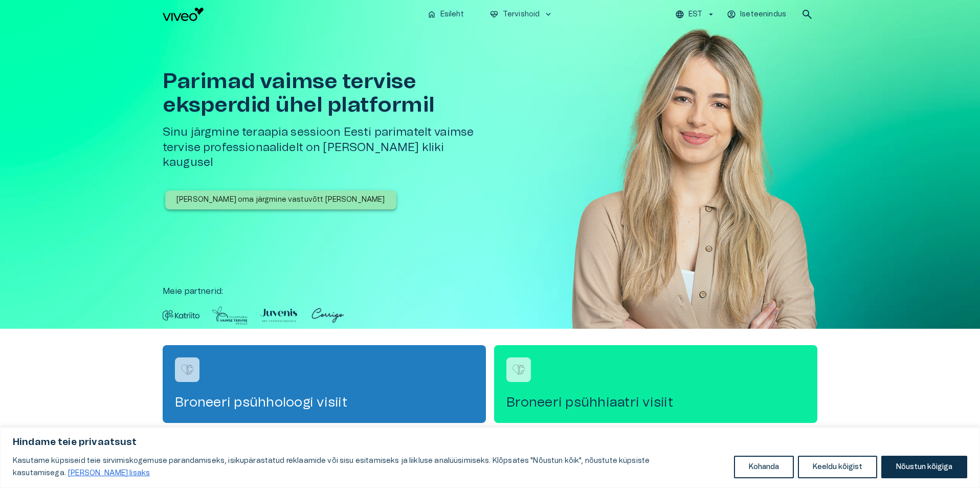 The image size is (980, 488). I want to click on a: homeEsileht, so click(446, 15).